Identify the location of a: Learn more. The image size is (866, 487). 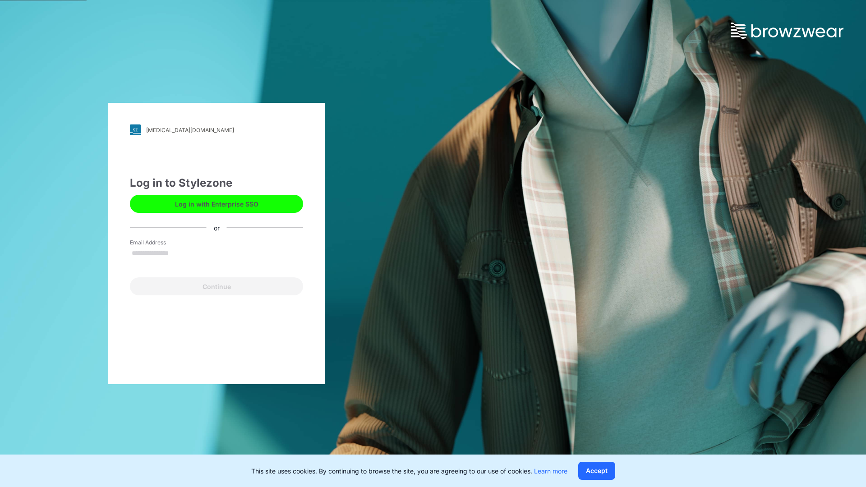
(551, 471).